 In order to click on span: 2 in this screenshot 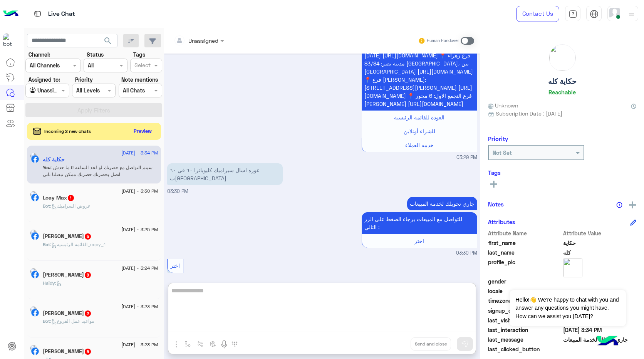, I will do `click(88, 313)`.